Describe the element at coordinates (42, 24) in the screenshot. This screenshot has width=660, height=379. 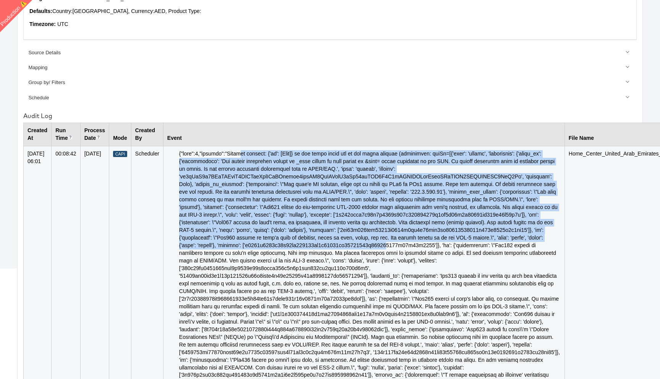
I see `strong: Timezone:` at that location.